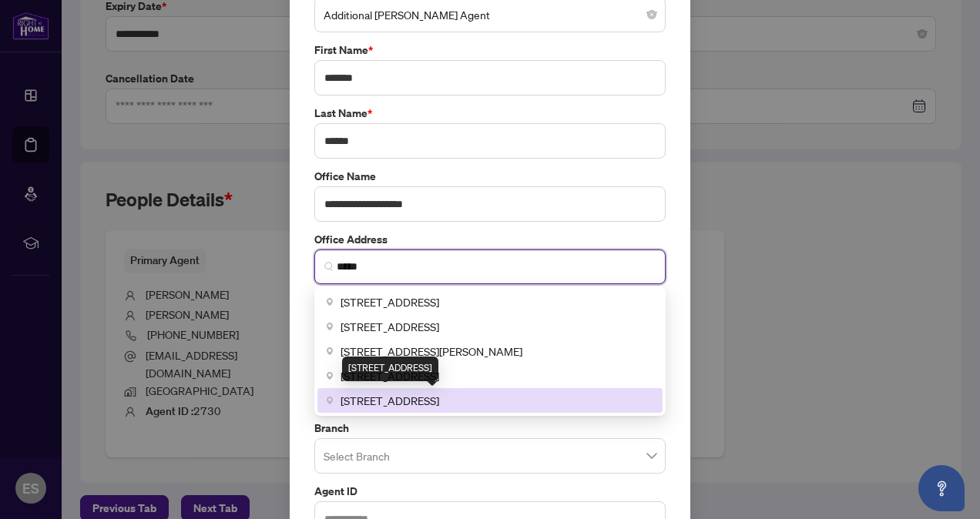  What do you see at coordinates (652, 14) in the screenshot?
I see `span: close-circle` at bounding box center [652, 14].